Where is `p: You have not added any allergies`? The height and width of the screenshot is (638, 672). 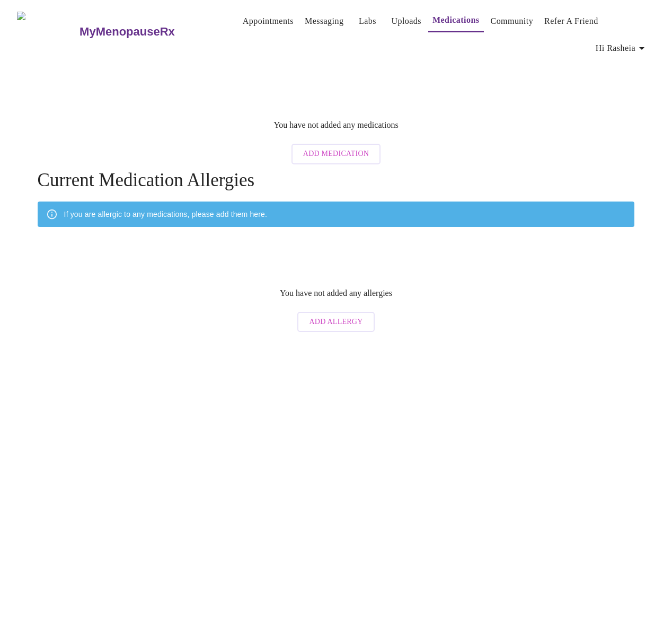 p: You have not added any allergies is located at coordinates (336, 293).